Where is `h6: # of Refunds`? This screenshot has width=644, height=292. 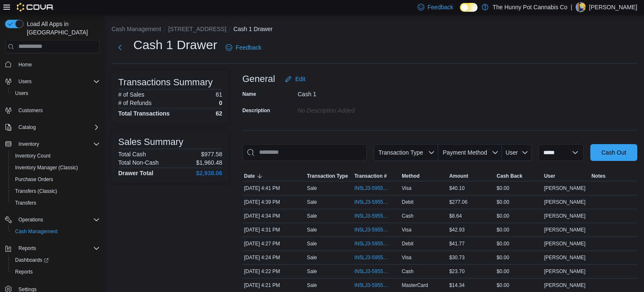 h6: # of Refunds is located at coordinates (135, 103).